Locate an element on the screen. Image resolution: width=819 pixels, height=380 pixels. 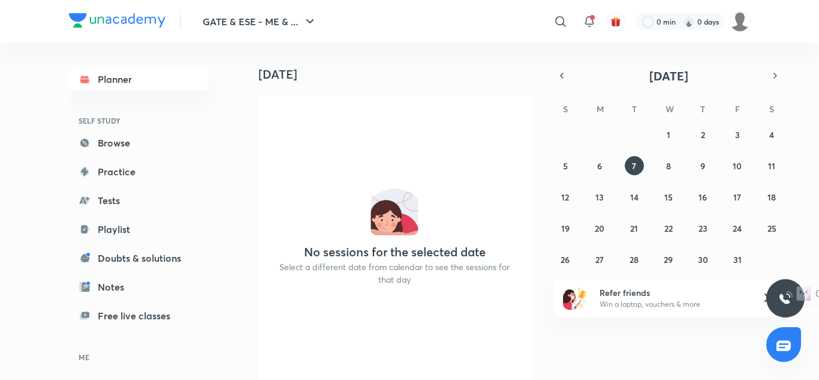
abbr: October 7, 2025 is located at coordinates (634, 166).